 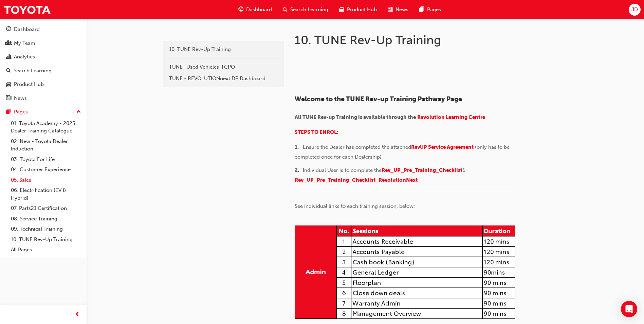 I want to click on a: 02. New - Toyota Dealer Induction, so click(x=46, y=145).